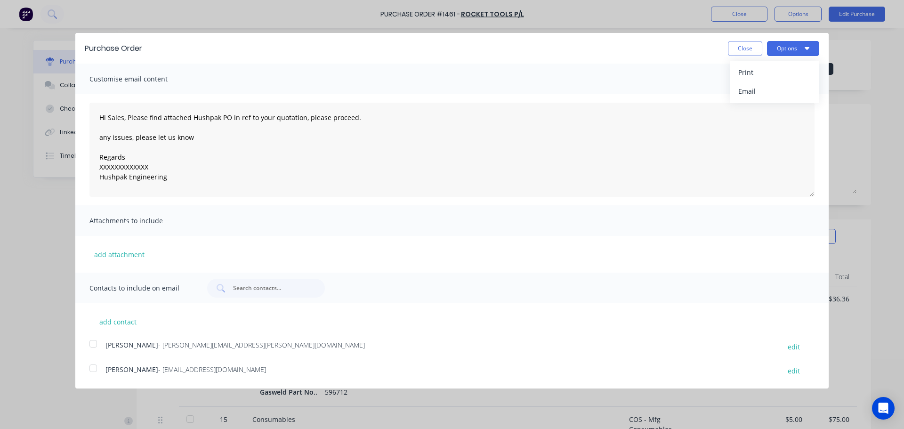 The image size is (904, 429). Describe the element at coordinates (793, 49) in the screenshot. I see `button: Options` at that location.